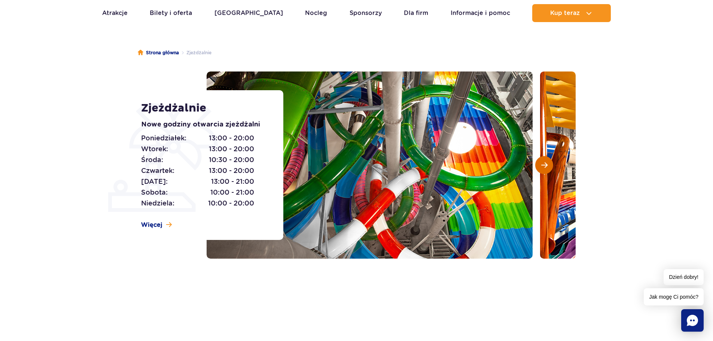  Describe the element at coordinates (316, 13) in the screenshot. I see `a: Nocleg` at that location.